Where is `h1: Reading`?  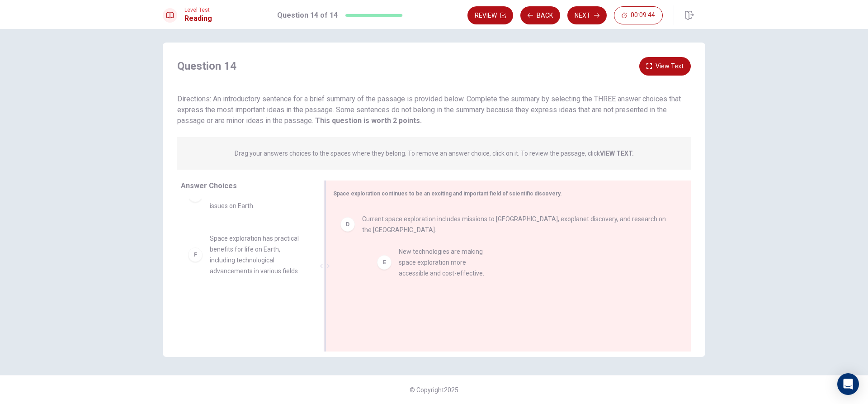
h1: Reading is located at coordinates (198, 19).